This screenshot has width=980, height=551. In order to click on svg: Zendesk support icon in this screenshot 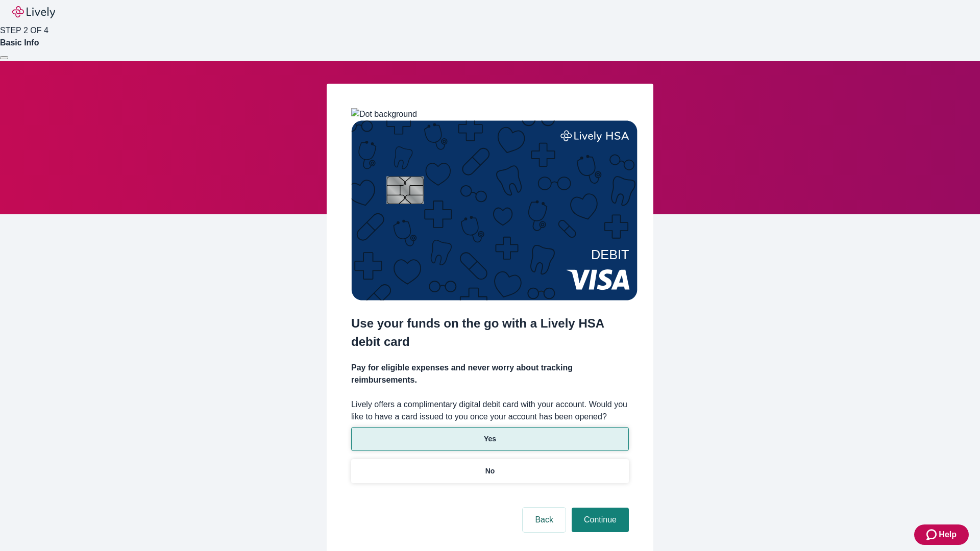, I will do `click(932, 534)`.